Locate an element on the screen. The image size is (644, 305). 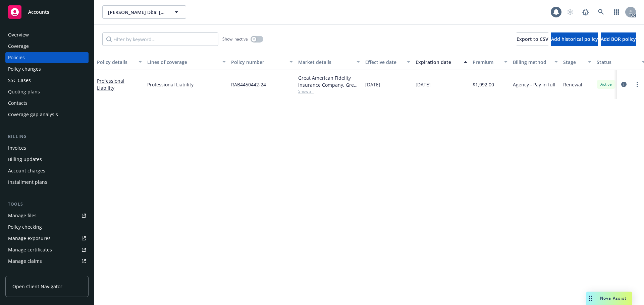
button: Stage is located at coordinates (577, 62).